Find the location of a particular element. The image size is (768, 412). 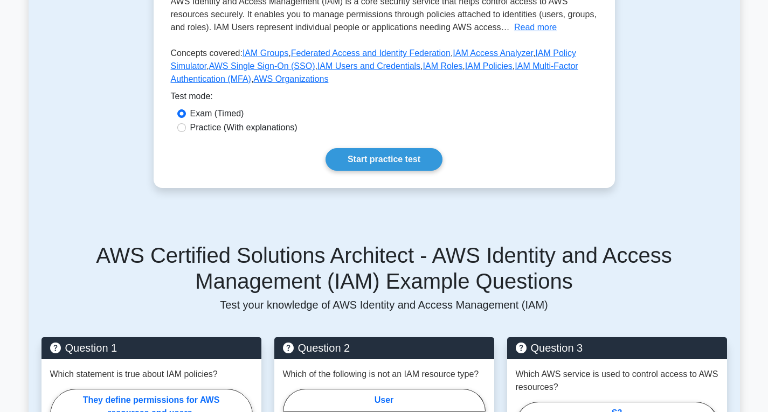

h5: AWS Certified Solutions Architect - AWS Identity and Access Management (IAM) Example Questions is located at coordinates (384, 268).